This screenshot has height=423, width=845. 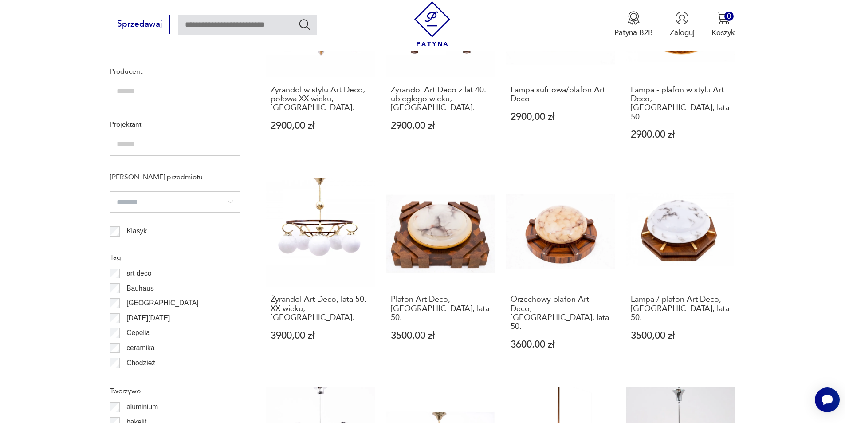 What do you see at coordinates (633, 24) in the screenshot?
I see `button: Patyna B2B` at bounding box center [633, 24].